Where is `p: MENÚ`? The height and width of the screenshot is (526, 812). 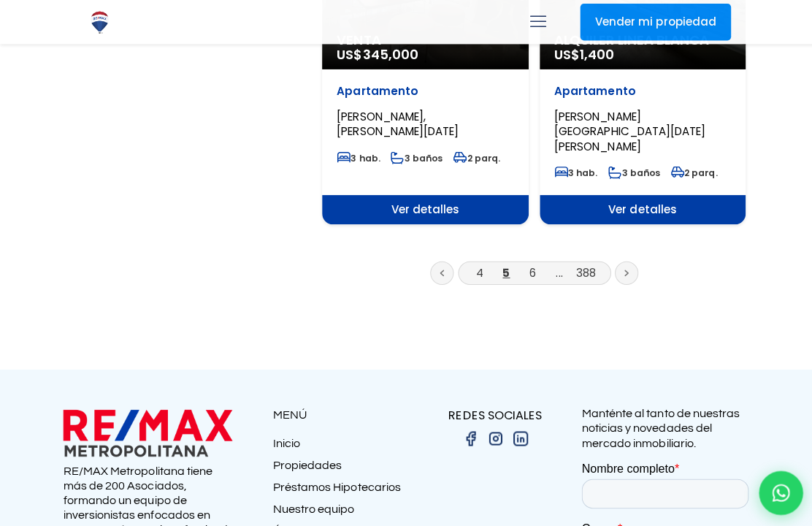 p: MENÚ is located at coordinates (339, 412).